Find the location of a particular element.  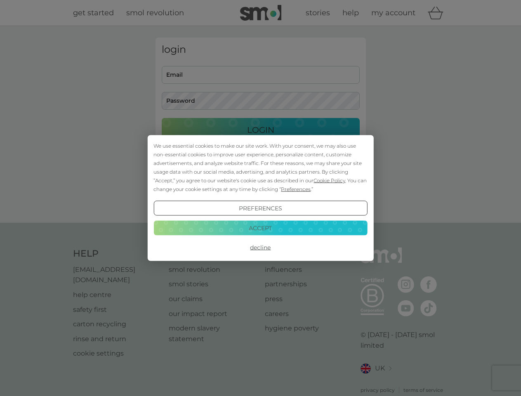

div: We use essential cookies to make our site work. With your consent, we may also use non-essential ... is located at coordinates (261, 168).